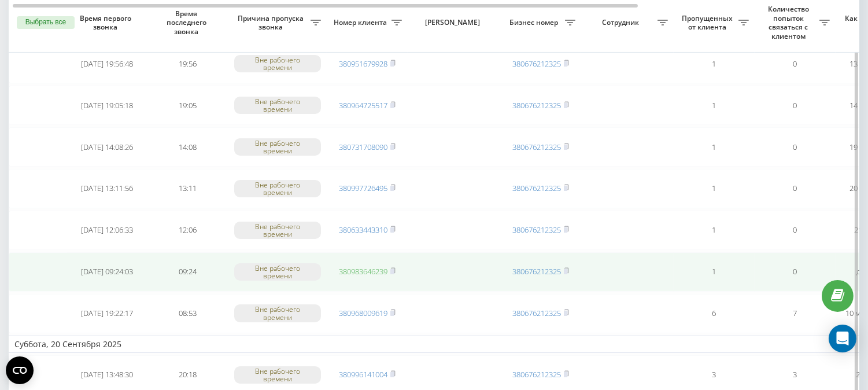 Image resolution: width=868 pixels, height=390 pixels. What do you see at coordinates (272, 23) in the screenshot?
I see `span: Причина пропуска звонка` at bounding box center [272, 23].